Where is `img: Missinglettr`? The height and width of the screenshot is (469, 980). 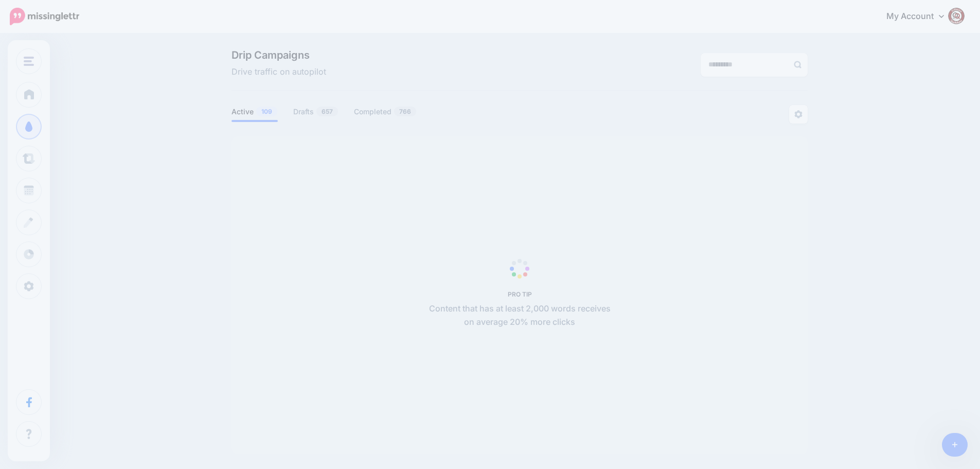
img: Missinglettr is located at coordinates (44, 16).